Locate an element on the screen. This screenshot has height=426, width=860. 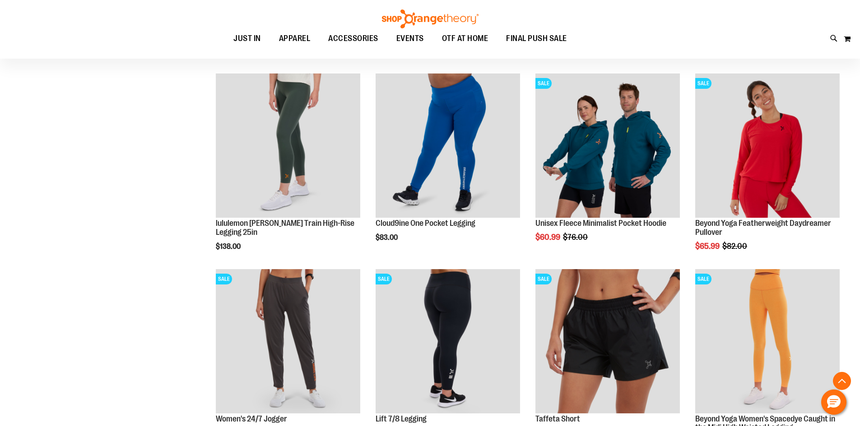
span: $138.00 is located at coordinates (229, 247).